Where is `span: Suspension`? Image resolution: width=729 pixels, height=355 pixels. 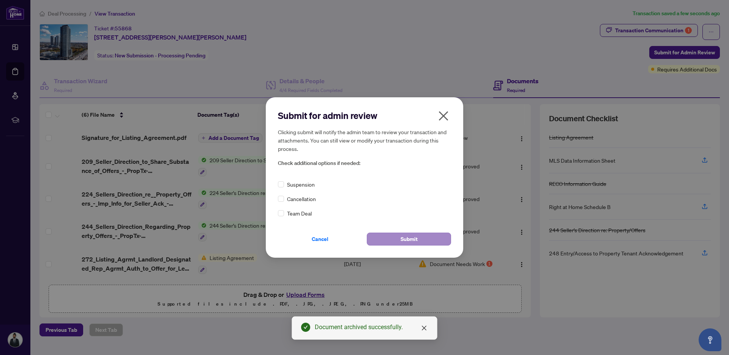 span: Suspension is located at coordinates (301, 184).